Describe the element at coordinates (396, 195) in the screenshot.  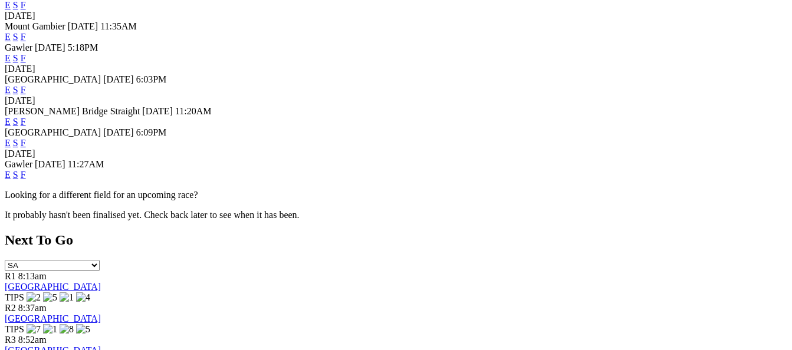
I see `p: Looking for a different field for an upcoming race?` at that location.